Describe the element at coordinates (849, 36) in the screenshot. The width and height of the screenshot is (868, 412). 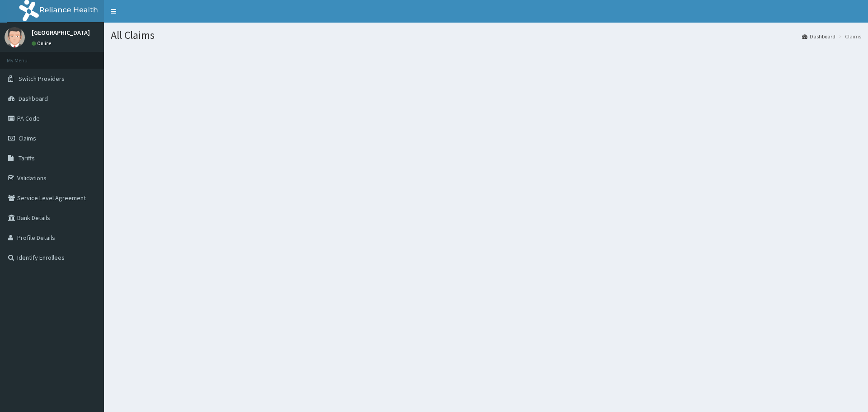
I see `li: Claims` at that location.